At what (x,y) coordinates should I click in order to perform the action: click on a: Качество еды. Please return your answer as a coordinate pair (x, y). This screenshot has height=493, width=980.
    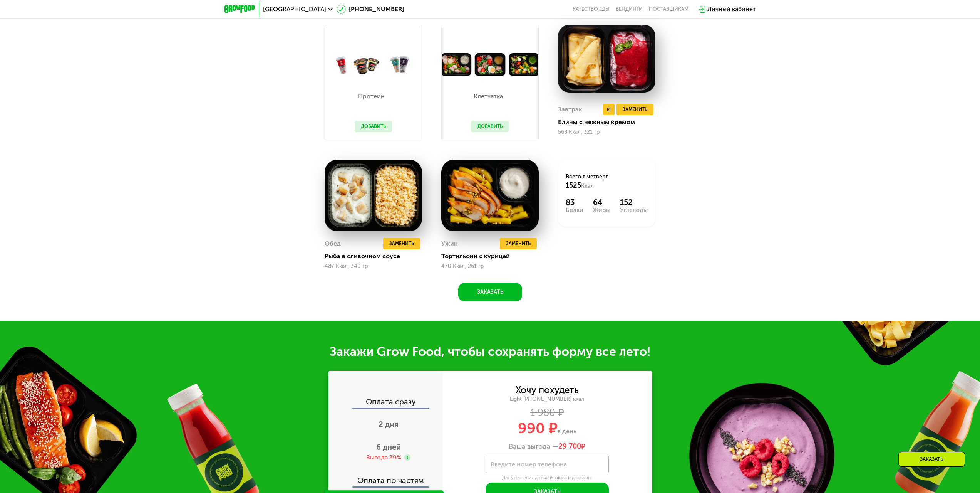
    Looking at the image, I should click on (591, 9).